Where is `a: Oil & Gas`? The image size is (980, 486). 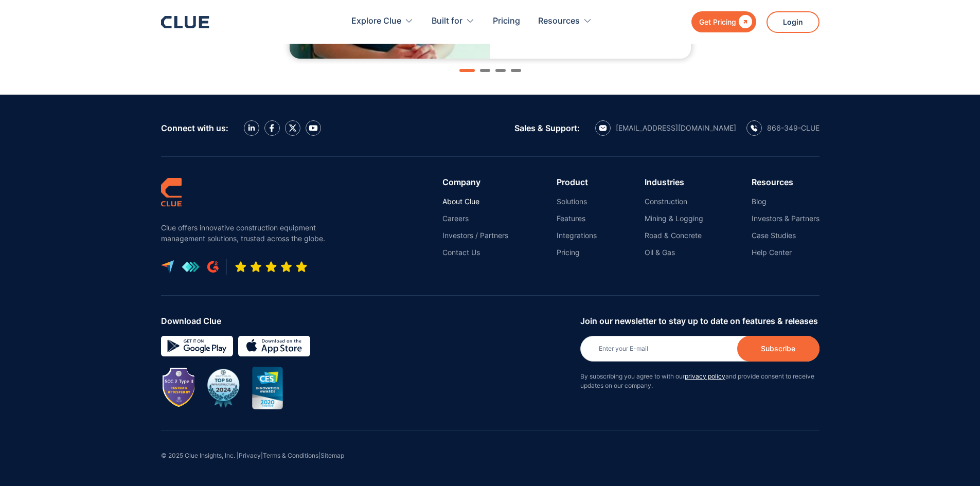 a: Oil & Gas is located at coordinates (674, 253).